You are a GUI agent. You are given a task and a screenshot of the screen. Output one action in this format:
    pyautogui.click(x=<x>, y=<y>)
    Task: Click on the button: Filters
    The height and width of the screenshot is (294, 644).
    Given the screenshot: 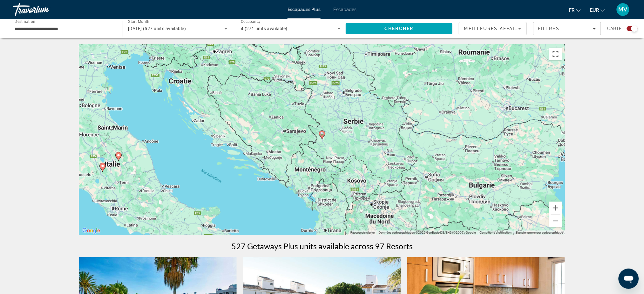 What is the action you would take?
    pyautogui.click(x=567, y=29)
    